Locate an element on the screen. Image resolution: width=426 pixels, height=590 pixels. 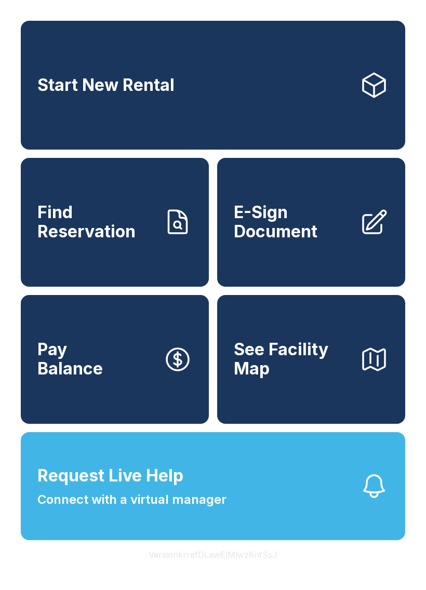
a: E-Sign Document is located at coordinates (311, 222).